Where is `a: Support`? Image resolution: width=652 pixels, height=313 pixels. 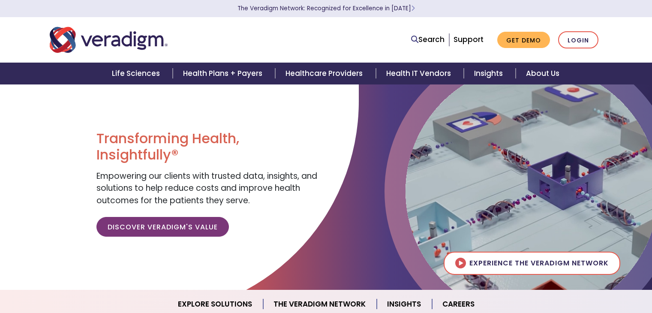
a: Support is located at coordinates (469, 39).